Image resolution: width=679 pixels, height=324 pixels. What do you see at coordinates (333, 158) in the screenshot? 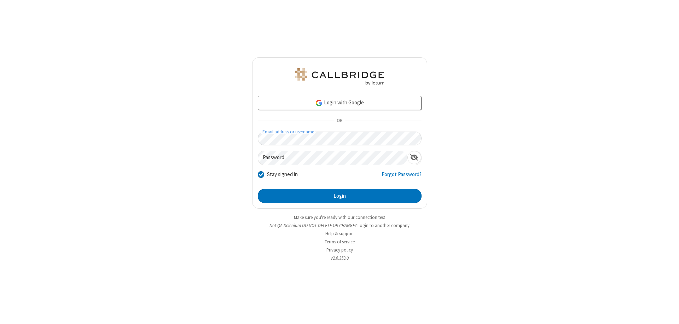
I see `input: Password` at bounding box center [333, 158].